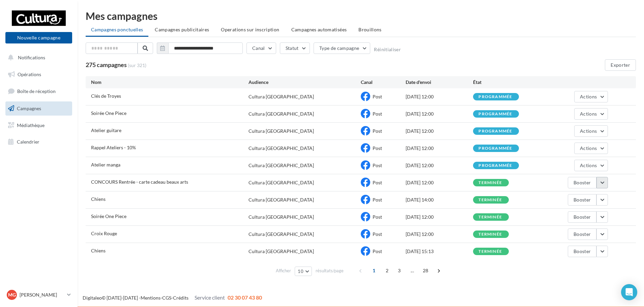 The width and height of the screenshot is (644, 307). What do you see at coordinates (106, 64) in the screenshot?
I see `span: 275 campagnes` at bounding box center [106, 64].